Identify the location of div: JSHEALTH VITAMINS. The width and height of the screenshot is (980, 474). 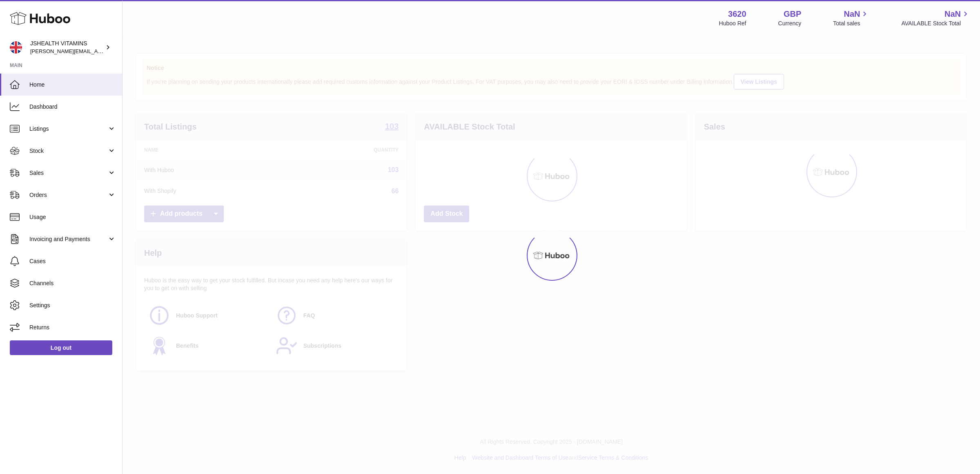
(67, 47).